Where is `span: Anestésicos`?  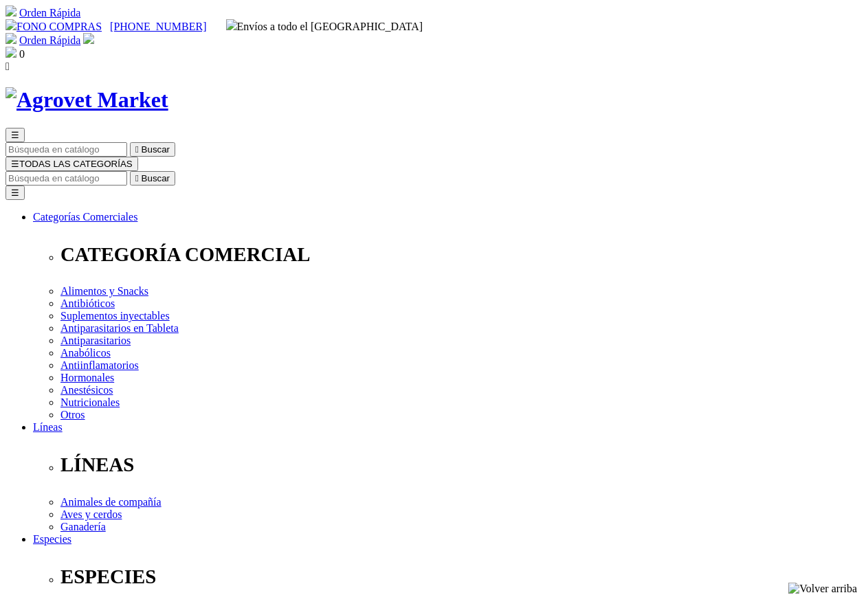
span: Anestésicos is located at coordinates (87, 390).